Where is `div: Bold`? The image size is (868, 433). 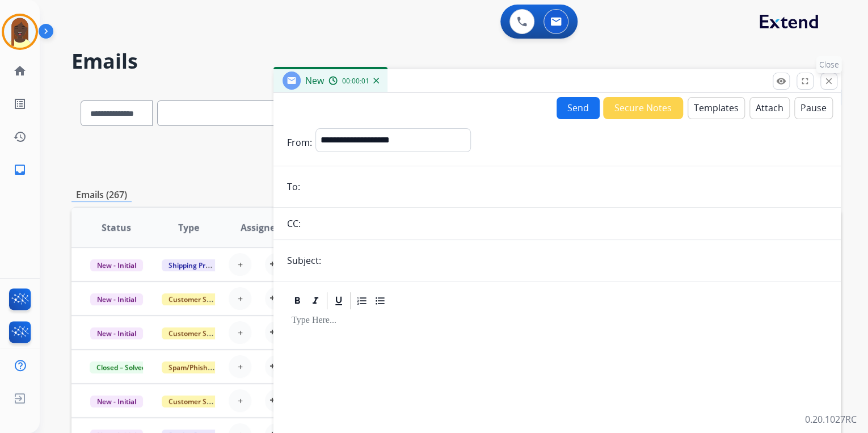 div: Bold is located at coordinates (297, 301).